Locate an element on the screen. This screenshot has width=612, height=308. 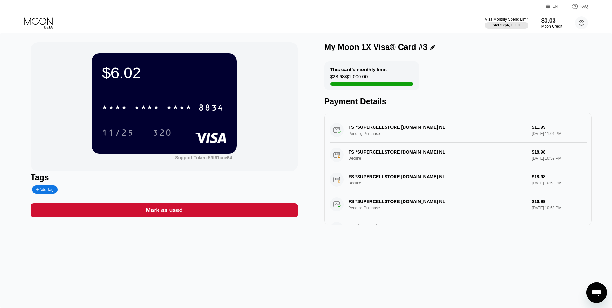
div: $6.02 is located at coordinates (164, 73).